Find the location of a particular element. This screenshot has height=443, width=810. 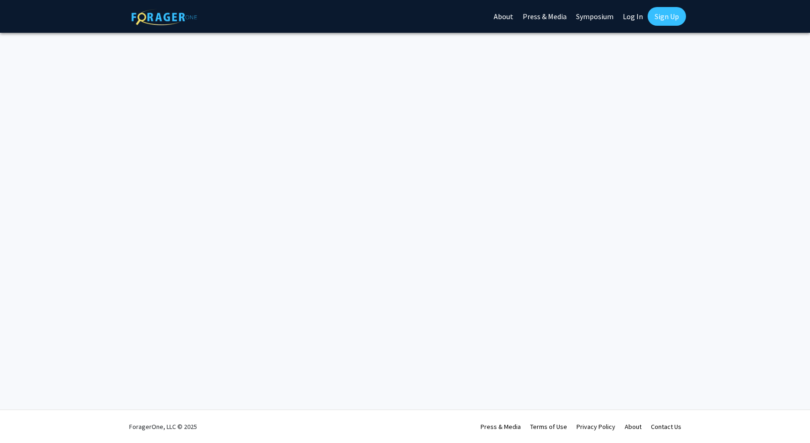

a: About is located at coordinates (633, 427).